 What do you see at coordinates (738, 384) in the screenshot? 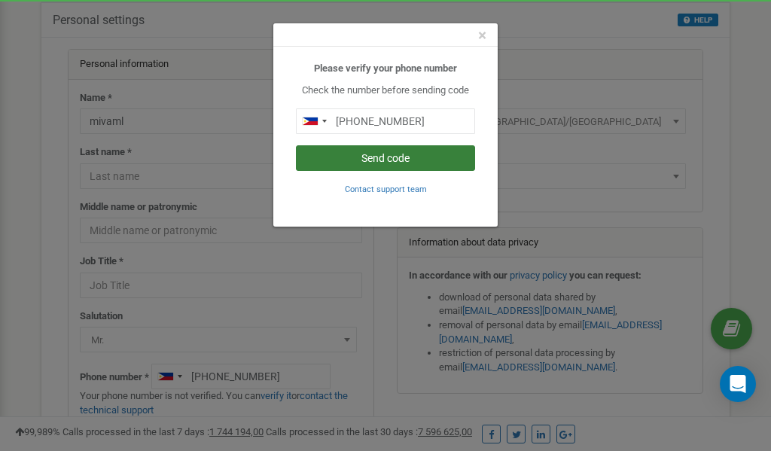
I see `div: Open Intercom Messenger` at bounding box center [738, 384].